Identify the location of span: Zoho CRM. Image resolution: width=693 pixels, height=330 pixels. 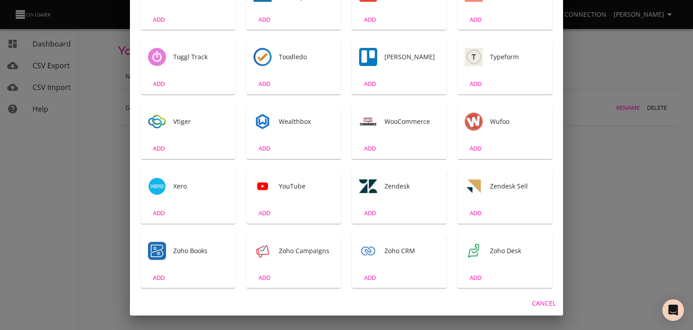
(412, 251).